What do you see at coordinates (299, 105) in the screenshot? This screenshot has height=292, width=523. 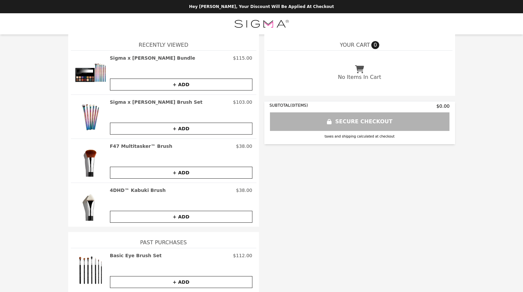 I see `span: ( 0 ITEMS)` at bounding box center [299, 105].